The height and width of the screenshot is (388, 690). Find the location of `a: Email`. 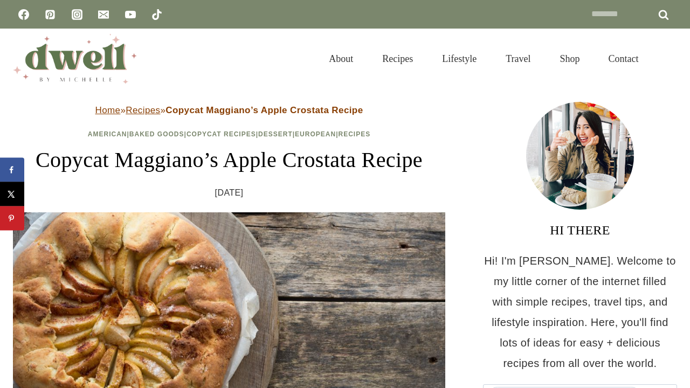

a: Email is located at coordinates (103, 15).